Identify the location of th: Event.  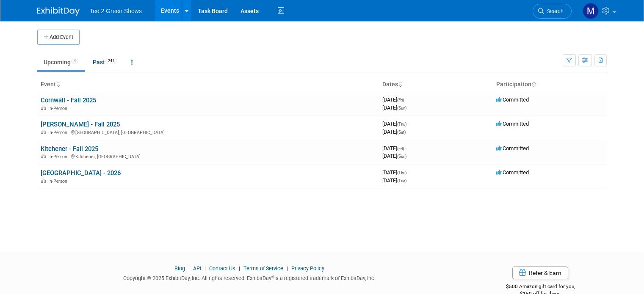
(208, 85).